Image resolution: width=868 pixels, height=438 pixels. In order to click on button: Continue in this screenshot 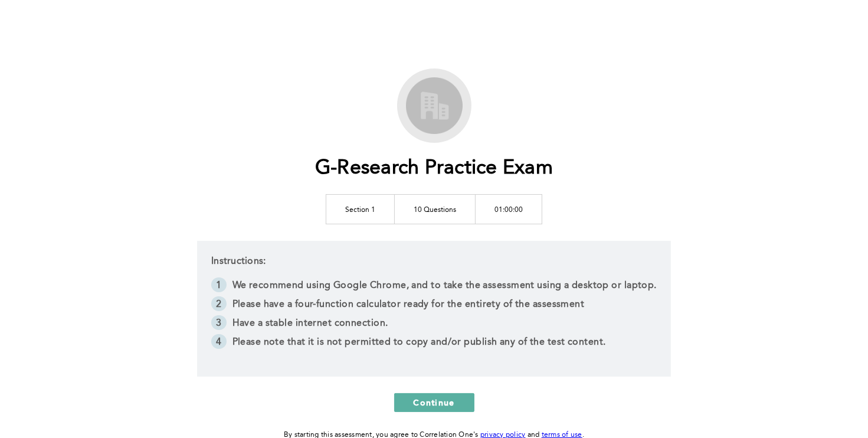, I will do `click(434, 403)`.